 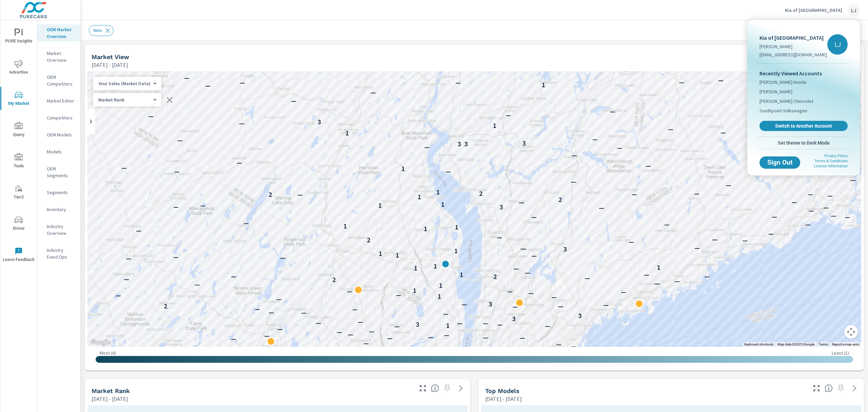 What do you see at coordinates (831, 166) in the screenshot?
I see `a: License Information` at bounding box center [831, 166].